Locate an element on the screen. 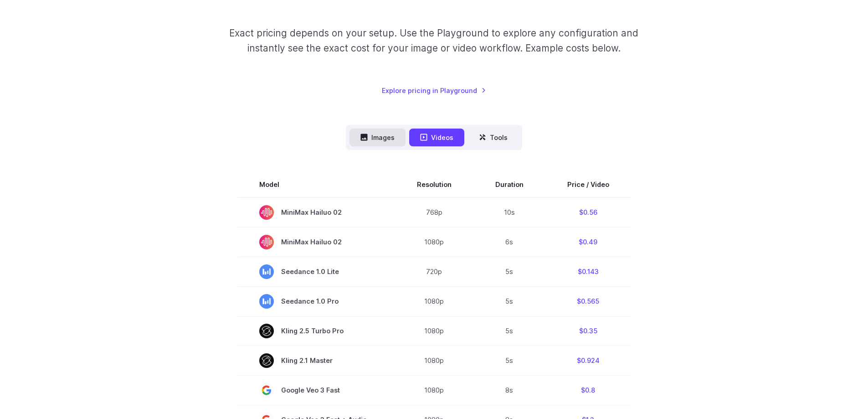  th: Price / Video is located at coordinates (588, 184).